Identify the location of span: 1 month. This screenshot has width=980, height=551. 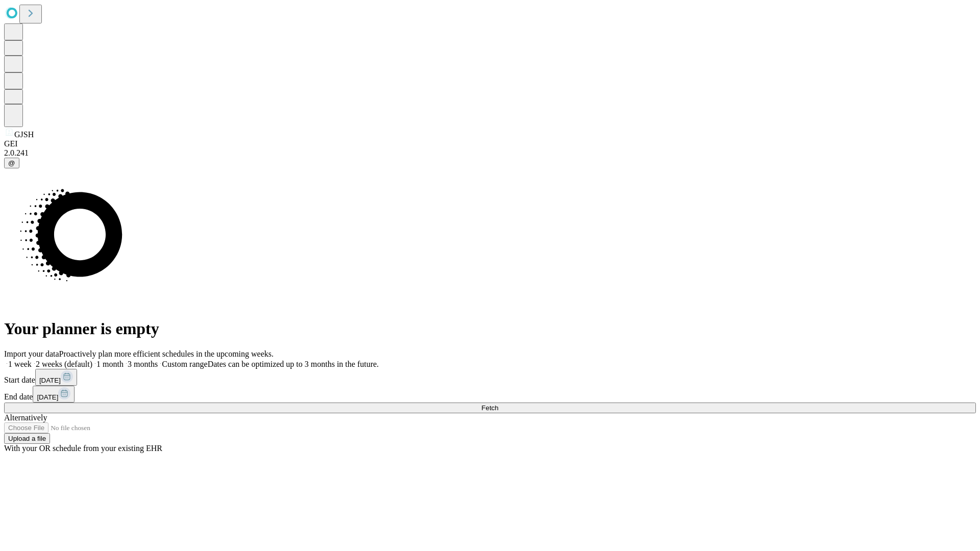
(110, 364).